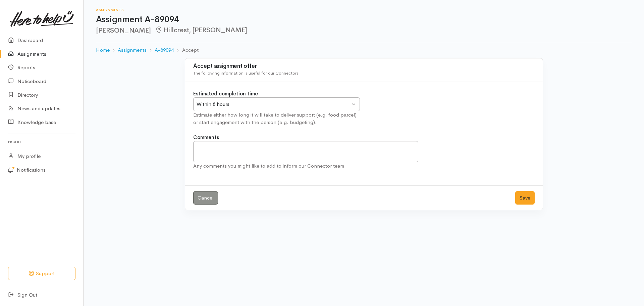  I want to click on li: Accept, so click(186, 50).